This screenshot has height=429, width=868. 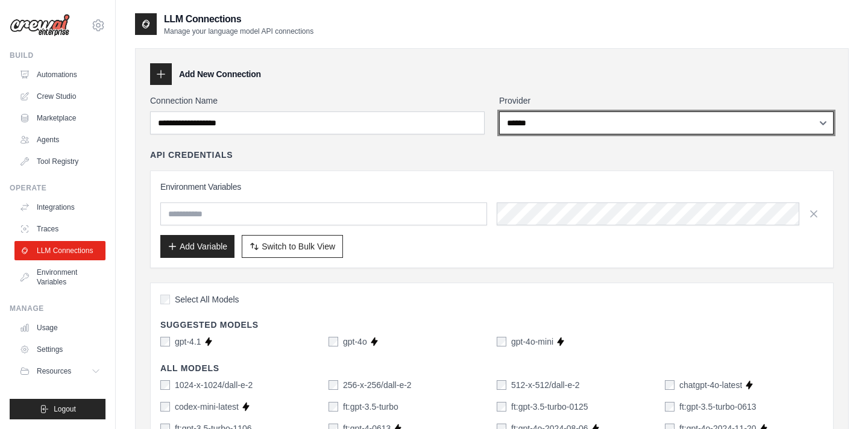 I want to click on input: codex-mini-latest, so click(x=165, y=406).